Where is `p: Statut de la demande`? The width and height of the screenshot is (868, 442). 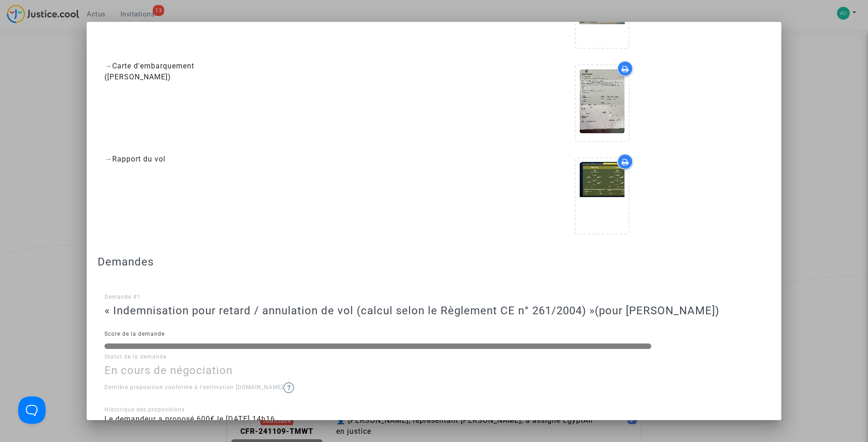
p: Statut de la demande is located at coordinates (434, 356).